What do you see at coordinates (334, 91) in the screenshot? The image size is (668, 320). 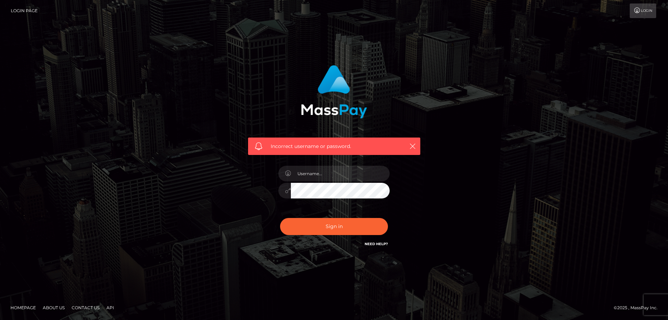 I see `img: MassPay Login` at bounding box center [334, 91].